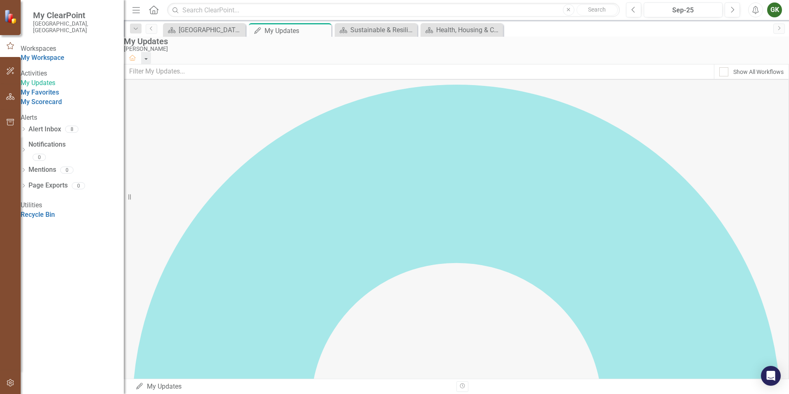 The width and height of the screenshot is (789, 394). Describe the element at coordinates (771, 375) in the screenshot. I see `div: Open Intercom Messenger` at that location.